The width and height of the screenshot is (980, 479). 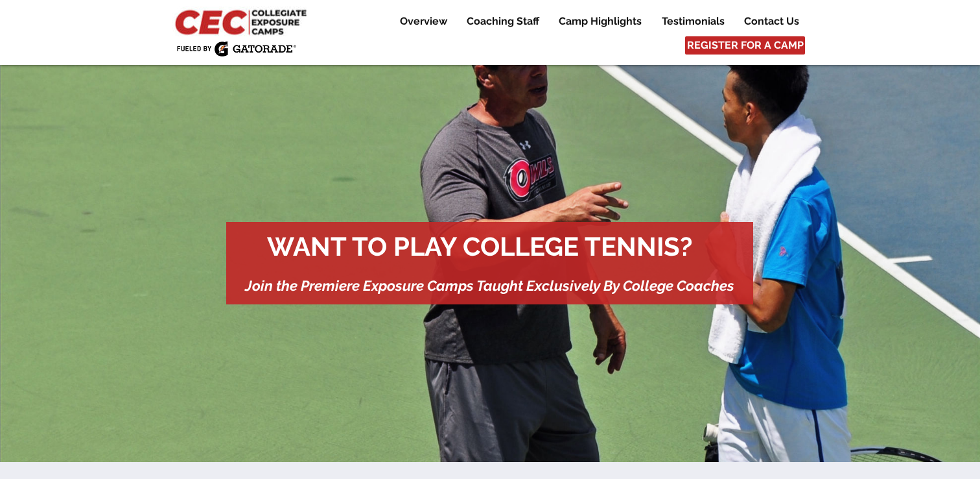 I want to click on a: Contact Us, so click(x=772, y=21).